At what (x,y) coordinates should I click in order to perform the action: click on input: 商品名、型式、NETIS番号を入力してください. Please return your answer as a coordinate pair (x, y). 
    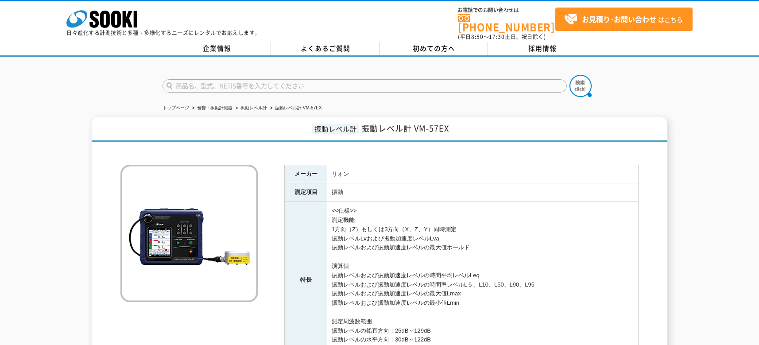
    Looking at the image, I should click on (364, 86).